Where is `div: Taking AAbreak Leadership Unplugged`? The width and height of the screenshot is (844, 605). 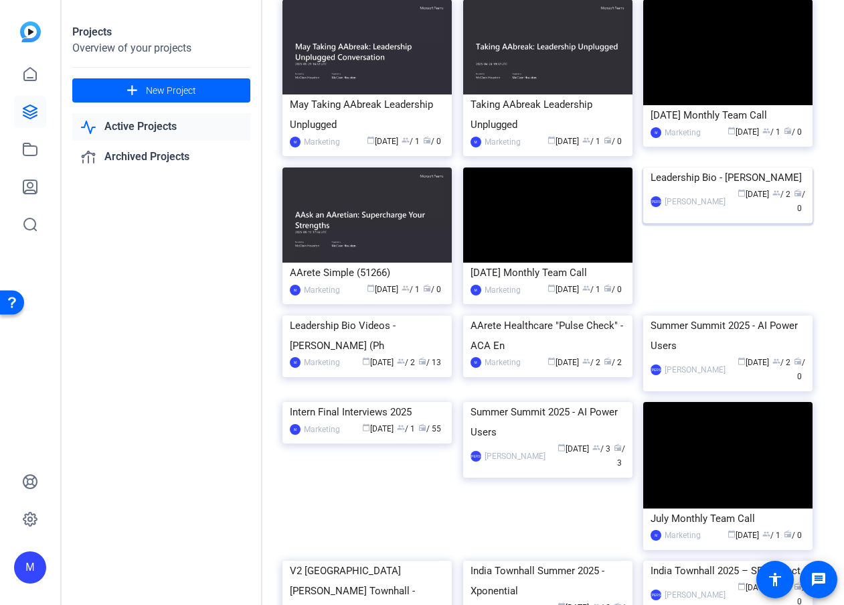 div: Taking AAbreak Leadership Unplugged is located at coordinates (548, 115).